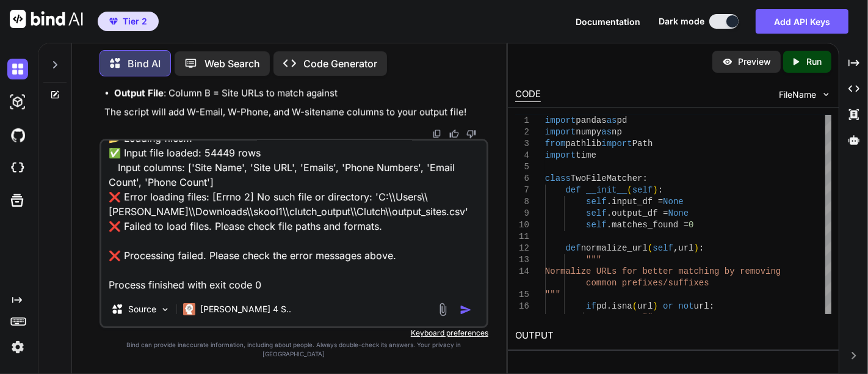 The image size is (868, 374). Describe the element at coordinates (522, 237) in the screenshot. I see `div: 11` at that location.